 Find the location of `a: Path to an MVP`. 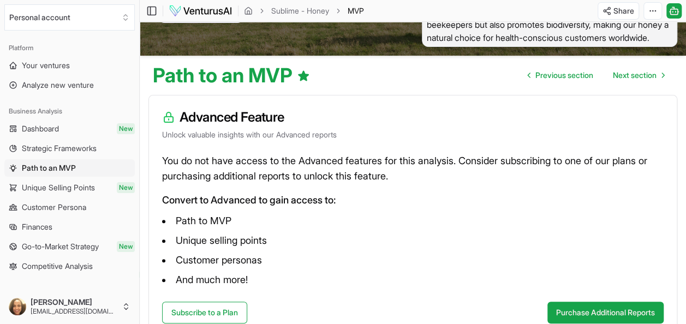

a: Path to an MVP is located at coordinates (69, 168).